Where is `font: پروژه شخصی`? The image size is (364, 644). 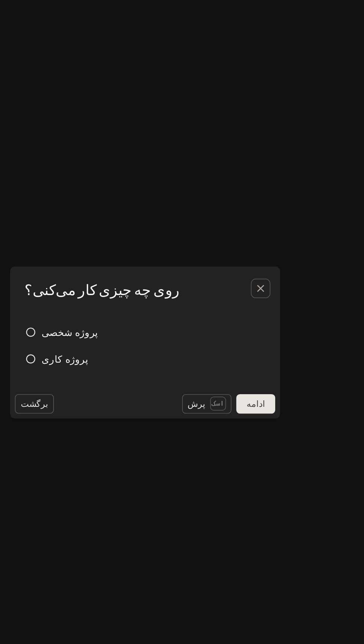 font: پروژه شخصی is located at coordinates (136, 316).